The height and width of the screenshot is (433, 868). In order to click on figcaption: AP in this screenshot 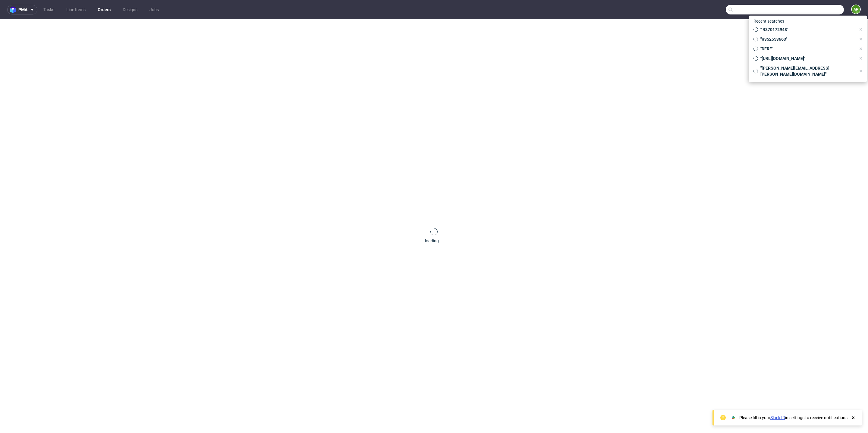, I will do `click(856, 9)`.